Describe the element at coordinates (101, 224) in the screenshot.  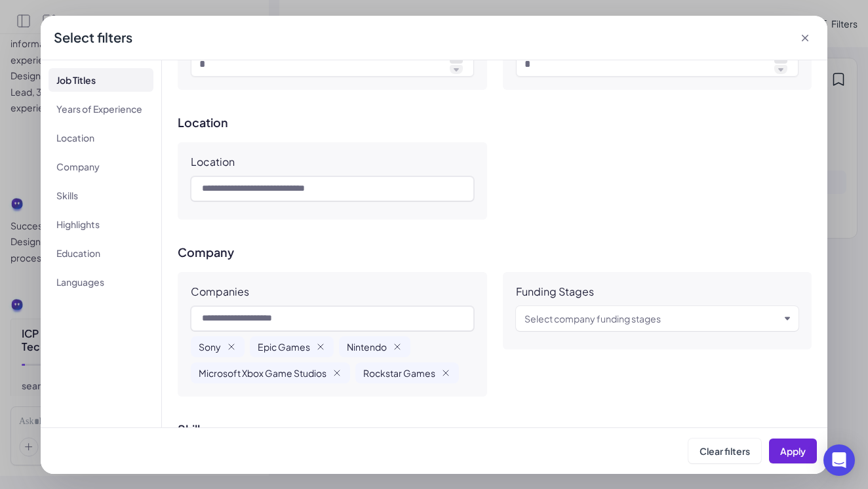
I see `li: Highlights` at that location.